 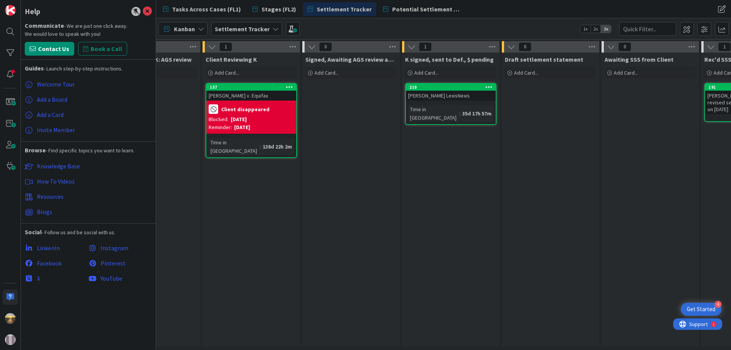 What do you see at coordinates (38, 278) in the screenshot?
I see `span: X` at bounding box center [38, 278].